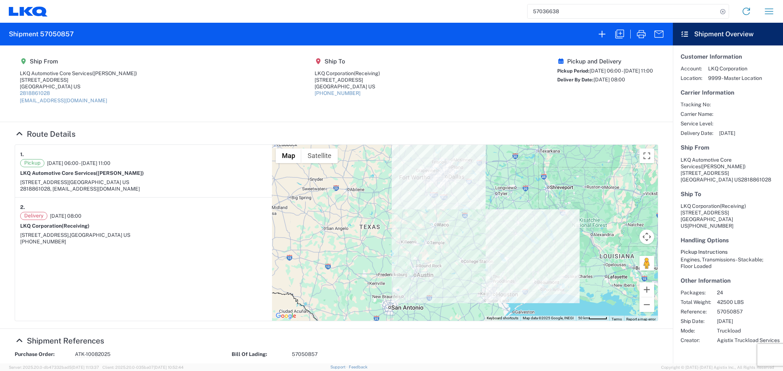 The width and height of the screenshot is (783, 371). What do you see at coordinates (706, 163) in the screenshot?
I see `span: LKQ Automotive Core Services` at bounding box center [706, 163].